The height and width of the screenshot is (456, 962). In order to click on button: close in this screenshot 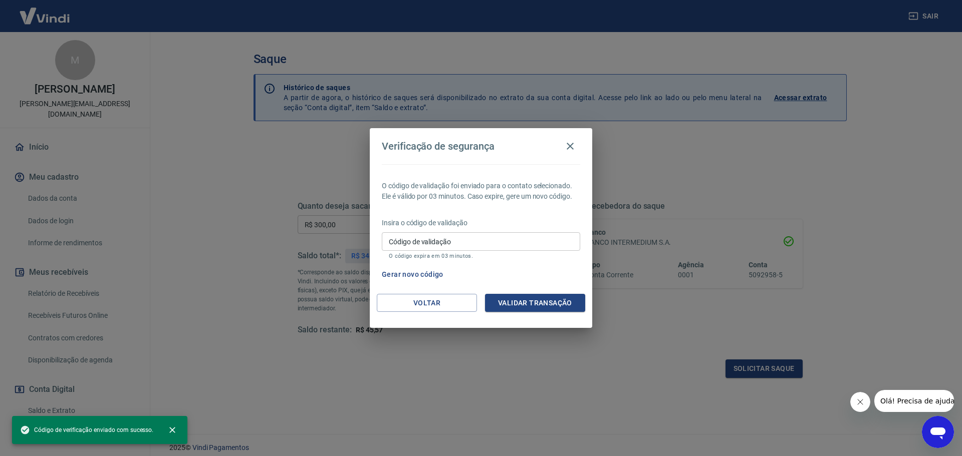, I will do `click(172, 430)`.